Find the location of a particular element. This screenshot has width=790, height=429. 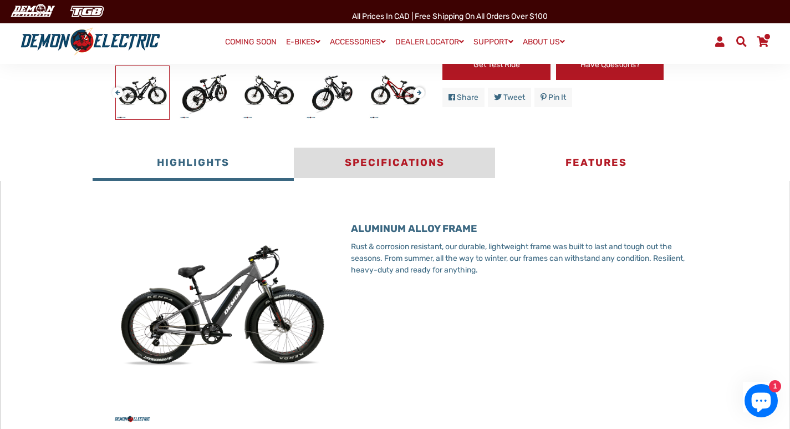

button: Previous is located at coordinates (115, 88).